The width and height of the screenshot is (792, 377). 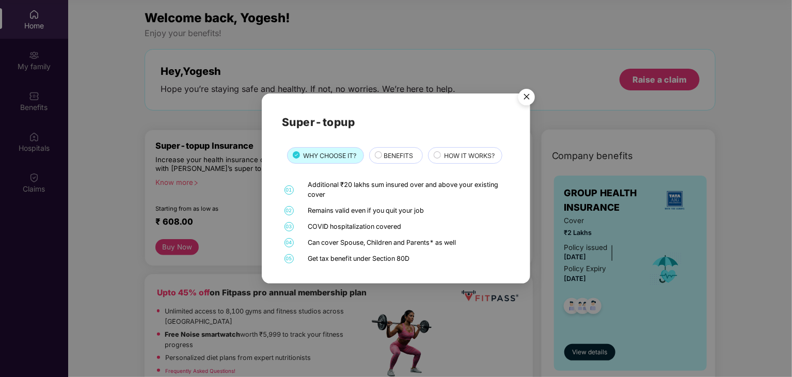 I want to click on button: Close, so click(x=526, y=98).